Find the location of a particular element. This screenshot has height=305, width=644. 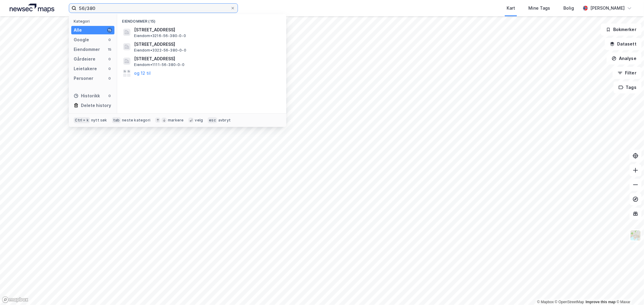

button: Analyse is located at coordinates (623, 58).